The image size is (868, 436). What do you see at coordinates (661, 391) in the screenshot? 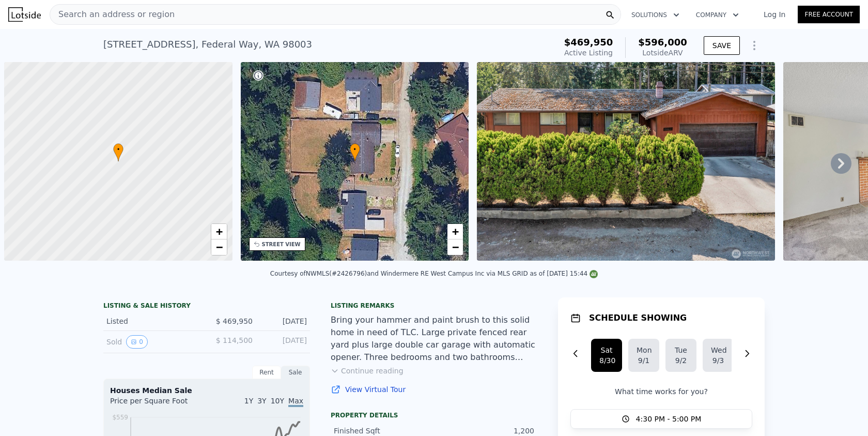
I see `p: What time works for you?` at bounding box center [661, 391].